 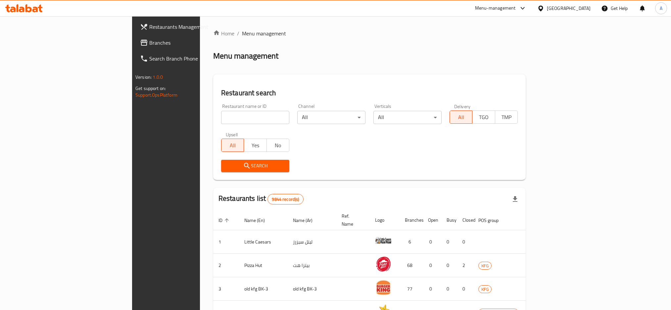 What do you see at coordinates (369, 93) in the screenshot?
I see `h2: Restaurant search` at bounding box center [369, 93].